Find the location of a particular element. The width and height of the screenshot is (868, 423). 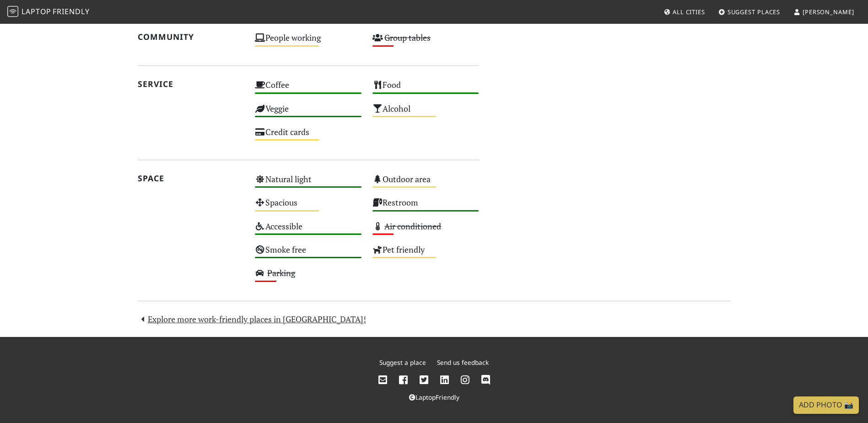

a: Suggest Places is located at coordinates (750, 12).